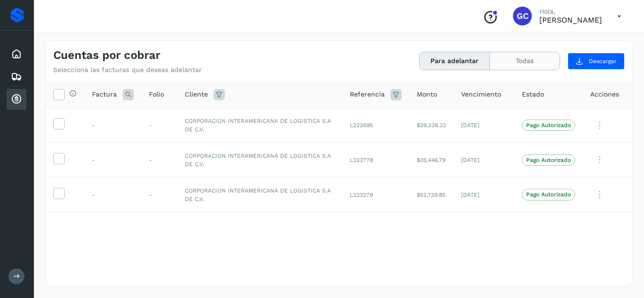  What do you see at coordinates (107, 55) in the screenshot?
I see `h4: Cuentas por cobrar` at bounding box center [107, 55].